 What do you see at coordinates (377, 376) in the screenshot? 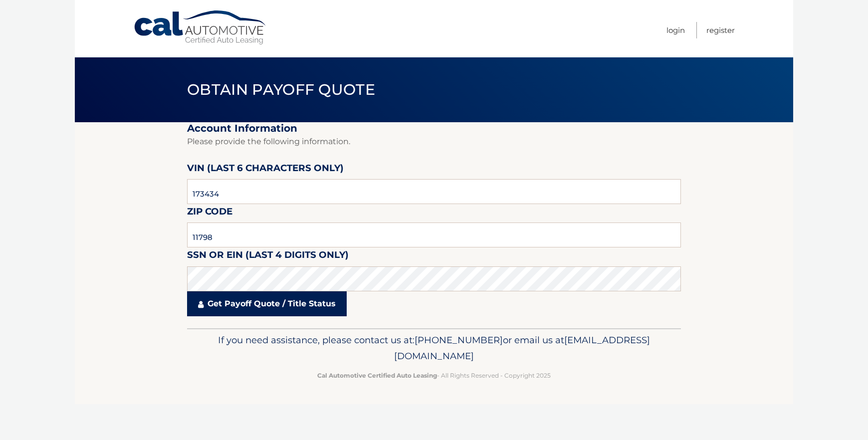
I see `strong: Cal Automotive Certified Auto Leasing` at bounding box center [377, 376].